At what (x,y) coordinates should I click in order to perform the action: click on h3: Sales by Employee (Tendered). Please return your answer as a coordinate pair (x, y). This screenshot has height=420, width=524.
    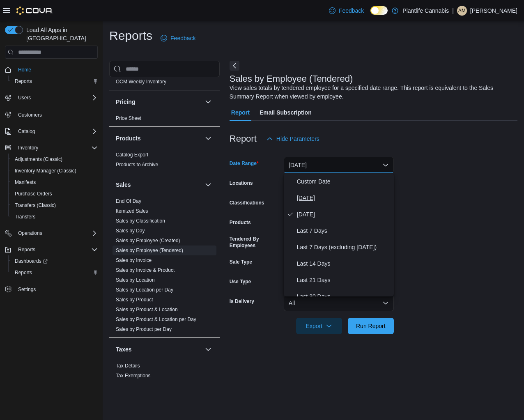
    Looking at the image, I should click on (291, 79).